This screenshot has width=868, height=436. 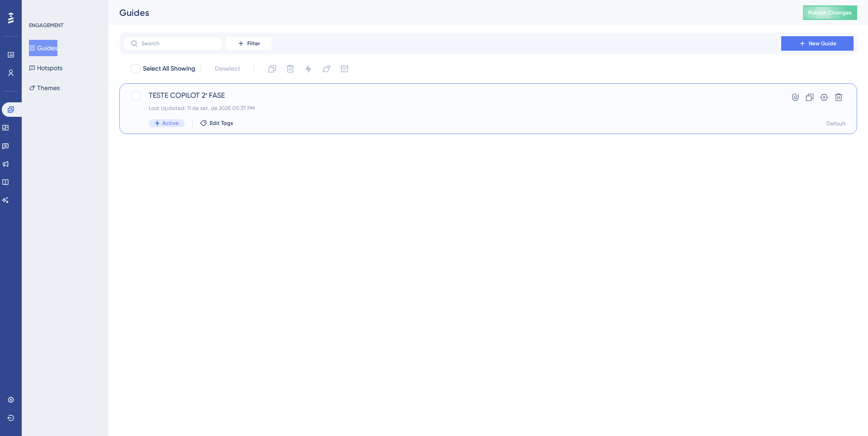 I want to click on div: Last Updated: 11 de set. de 2025 05:37 PM, so click(x=453, y=108).